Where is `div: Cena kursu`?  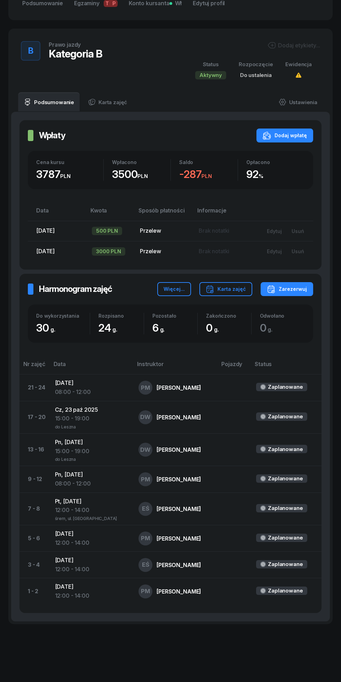 div: Cena kursu is located at coordinates (70, 162).